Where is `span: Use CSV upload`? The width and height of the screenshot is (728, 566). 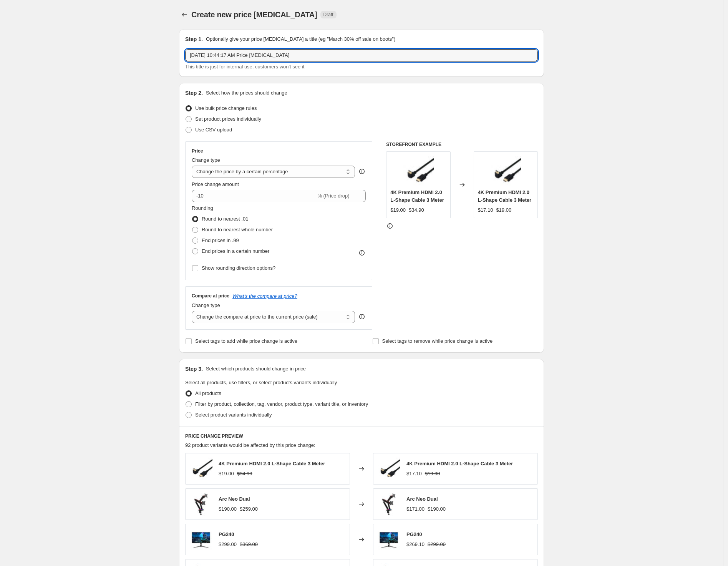 span: Use CSV upload is located at coordinates (214, 129).